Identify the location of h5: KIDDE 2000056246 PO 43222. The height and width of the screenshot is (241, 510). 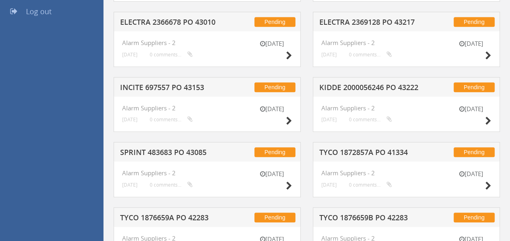
(372, 89).